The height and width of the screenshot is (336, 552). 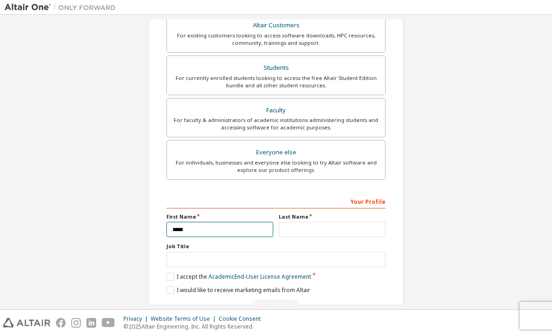 What do you see at coordinates (276, 153) in the screenshot?
I see `div: Everyone else` at bounding box center [276, 153].